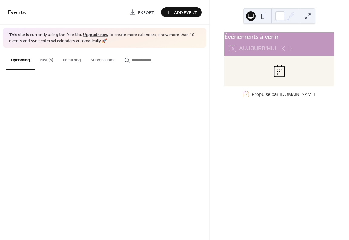 Image resolution: width=349 pixels, height=240 pixels. Describe the element at coordinates (72, 59) in the screenshot. I see `button: Recurring` at that location.